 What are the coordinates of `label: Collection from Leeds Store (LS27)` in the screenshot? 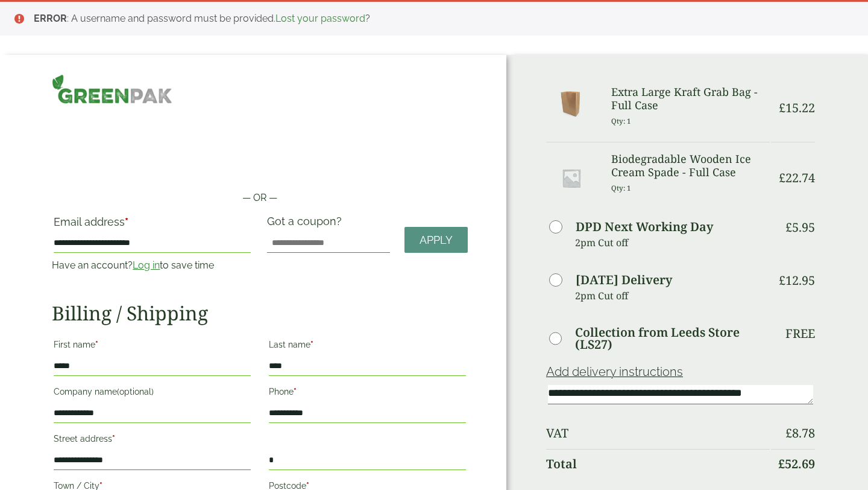 It's located at (672, 338).